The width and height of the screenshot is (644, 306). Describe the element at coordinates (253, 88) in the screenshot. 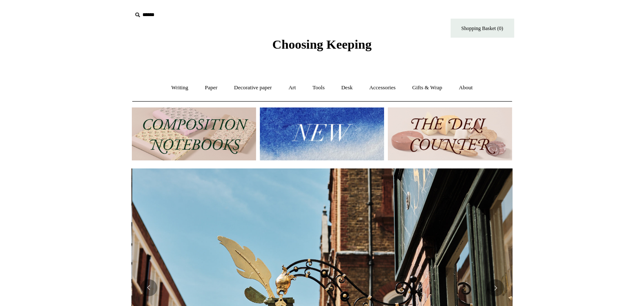

I see `a: Decorative paper` at that location.